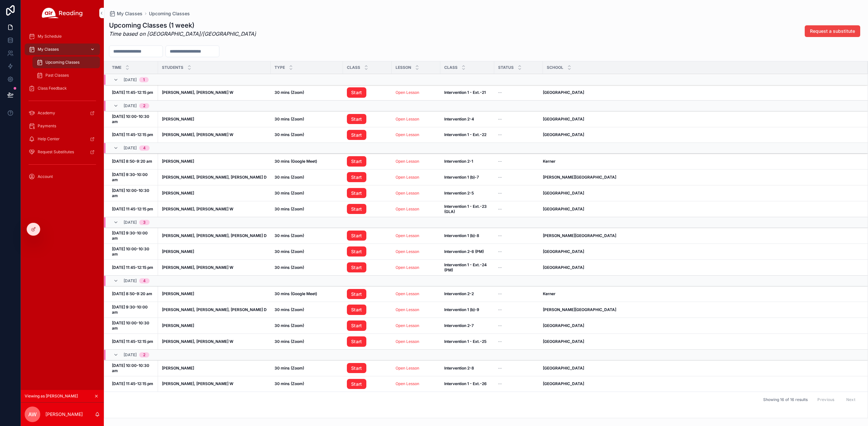  Describe the element at coordinates (461, 310) in the screenshot. I see `strong: Intervention 1 (b)-9` at that location.